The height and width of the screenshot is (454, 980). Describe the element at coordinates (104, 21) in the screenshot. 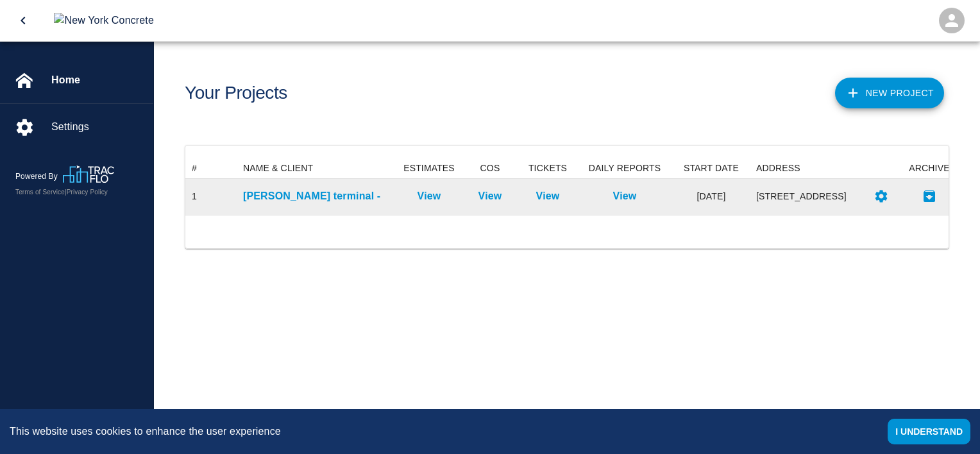

I see `img: New York Concrete` at that location.